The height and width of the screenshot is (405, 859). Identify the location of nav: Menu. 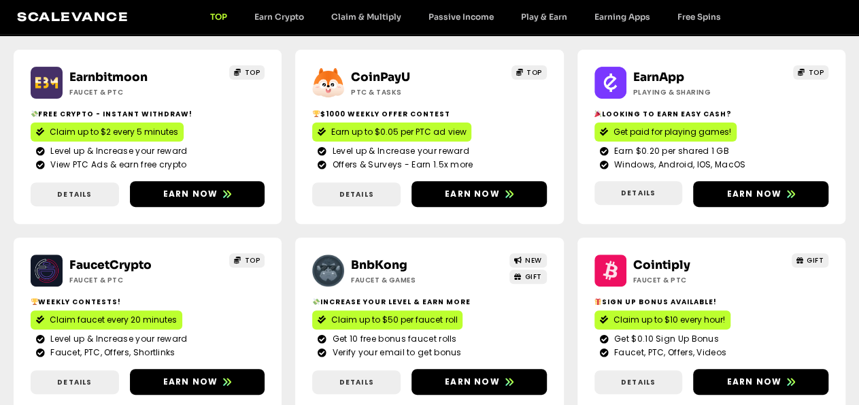
(465, 16).